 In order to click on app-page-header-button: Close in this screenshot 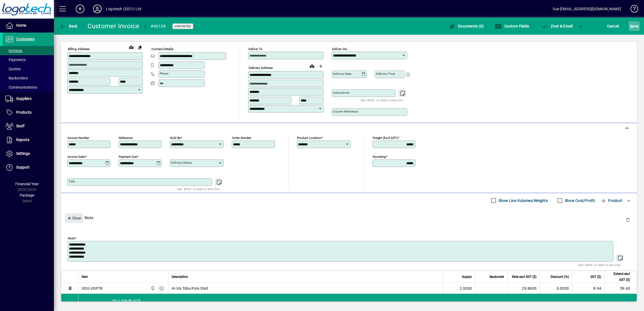, I will do `click(74, 218)`.